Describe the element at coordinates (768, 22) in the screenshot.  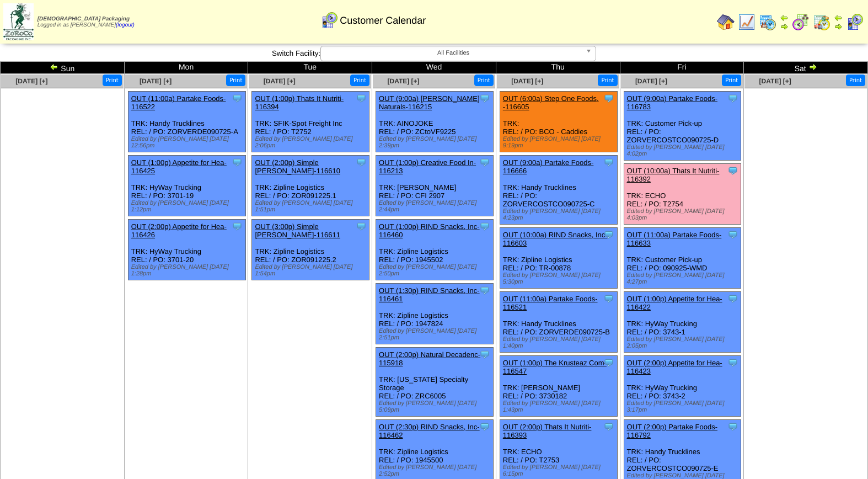
I see `img: calendarprod.gif` at that location.